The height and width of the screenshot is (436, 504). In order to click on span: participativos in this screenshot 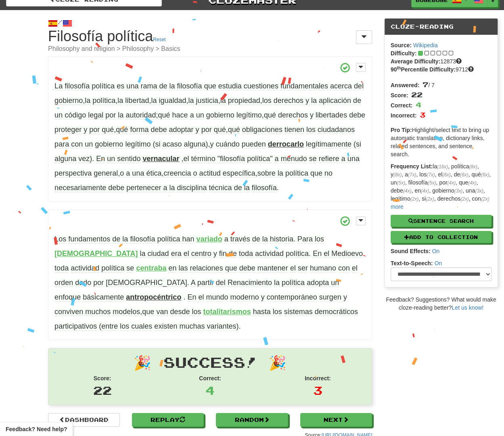, I will do `click(75, 326)`.